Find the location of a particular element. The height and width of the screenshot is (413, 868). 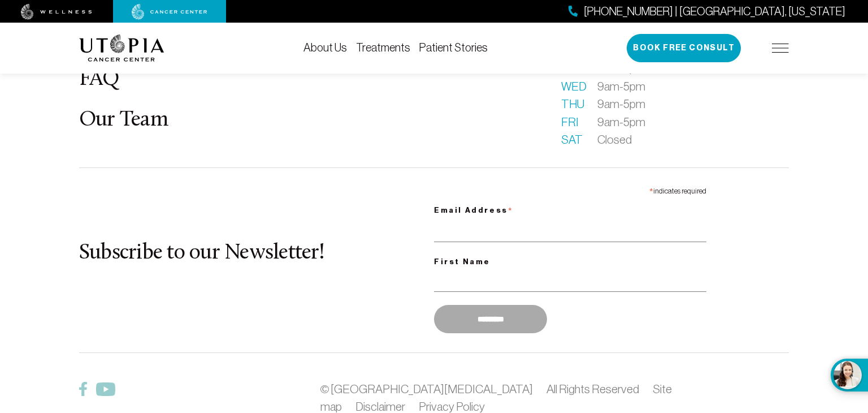

a: Patient Stories is located at coordinates (454, 47).